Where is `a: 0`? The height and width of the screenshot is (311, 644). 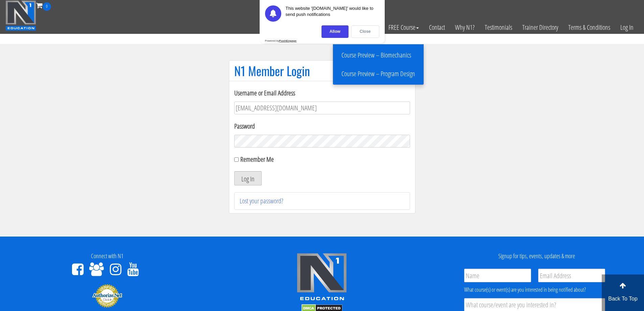 a: 0 is located at coordinates (44, 5).